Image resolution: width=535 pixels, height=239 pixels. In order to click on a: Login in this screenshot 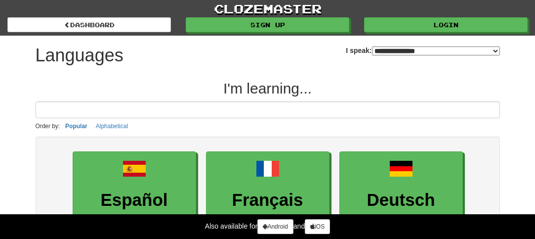, I will do `click(446, 25)`.